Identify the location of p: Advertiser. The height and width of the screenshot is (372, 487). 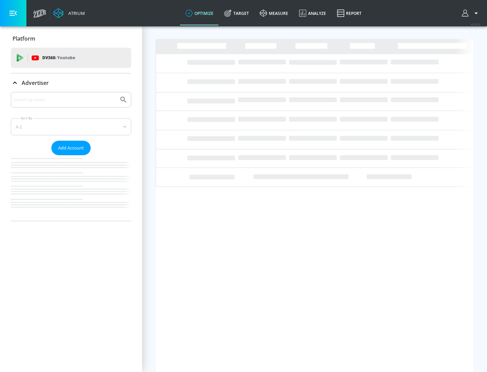
(35, 83).